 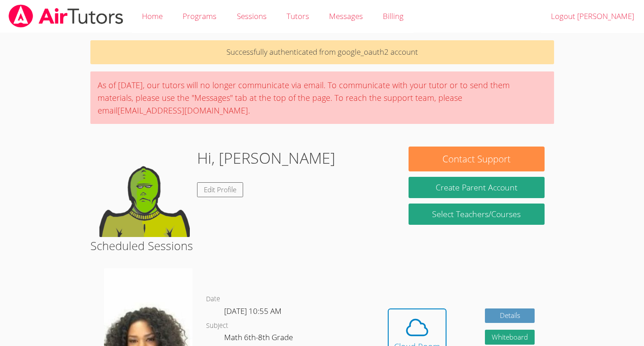 I want to click on a: Details, so click(x=510, y=315).